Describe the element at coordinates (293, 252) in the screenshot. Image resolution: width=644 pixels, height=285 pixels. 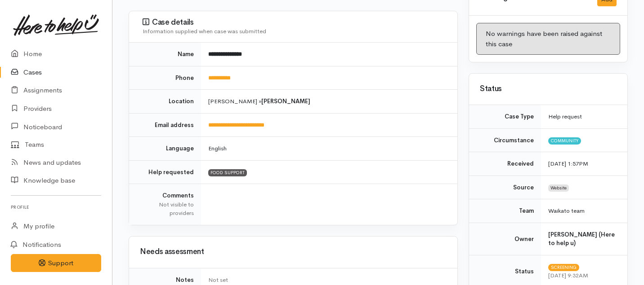
I see `h3: Needs assessment` at that location.